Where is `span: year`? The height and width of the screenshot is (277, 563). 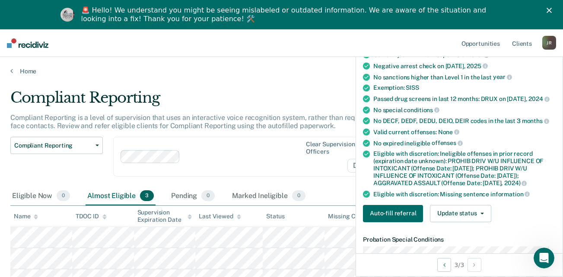 span: year is located at coordinates (502, 77).